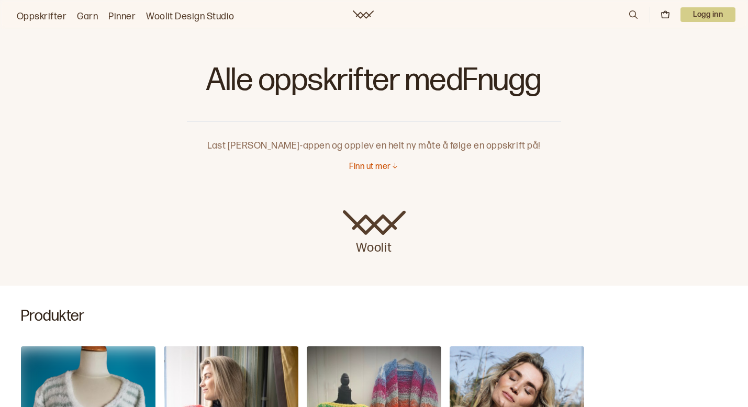  What do you see at coordinates (374, 84) in the screenshot?
I see `h1: Alle oppskrifter med Fnugg` at bounding box center [374, 84].